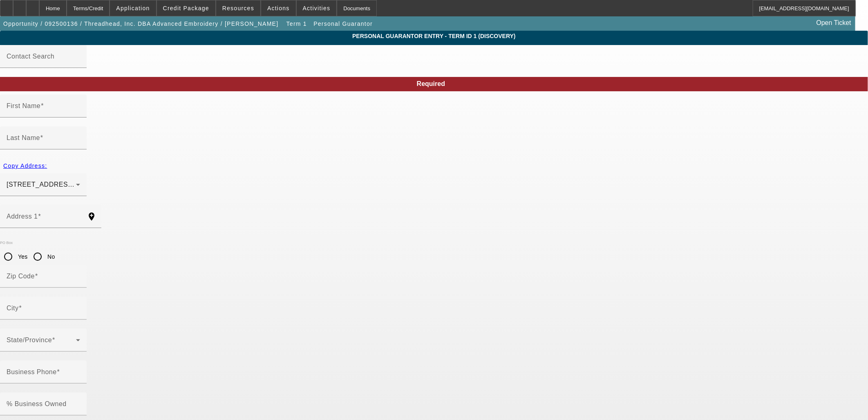 Image resolution: width=868 pixels, height=420 pixels. What do you see at coordinates (24, 106) in the screenshot?
I see `mat-label: First Name` at bounding box center [24, 106].